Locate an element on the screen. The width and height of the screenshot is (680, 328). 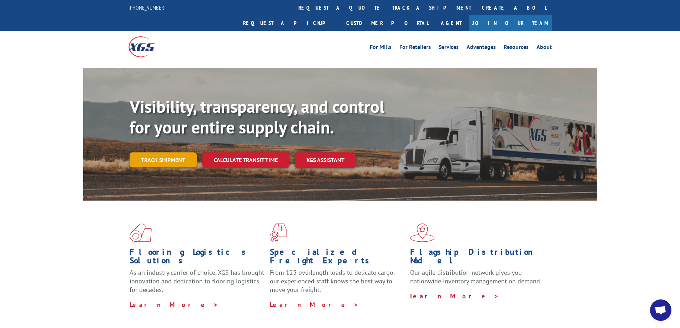
a: For Retailers is located at coordinates (415, 48).